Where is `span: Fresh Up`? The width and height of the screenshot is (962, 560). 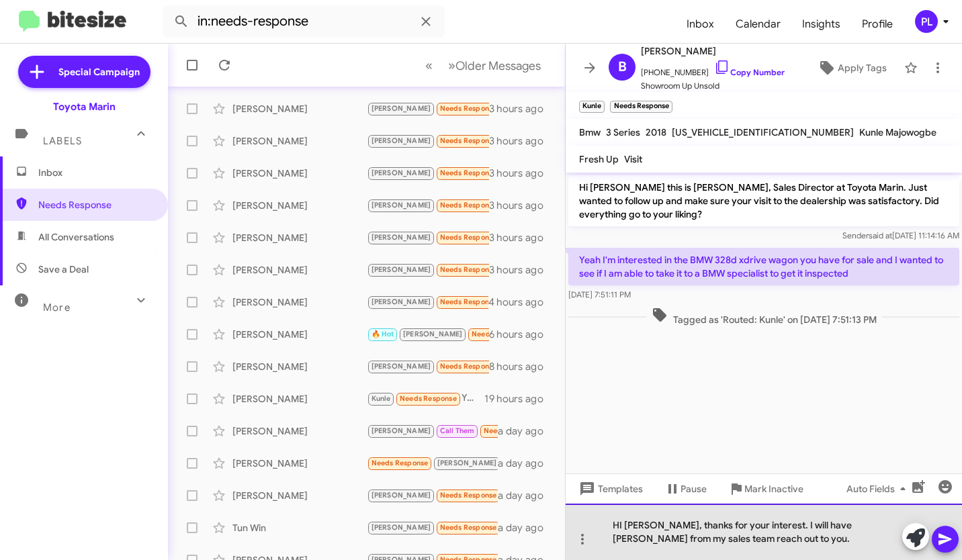
span: Fresh Up is located at coordinates (599, 159).